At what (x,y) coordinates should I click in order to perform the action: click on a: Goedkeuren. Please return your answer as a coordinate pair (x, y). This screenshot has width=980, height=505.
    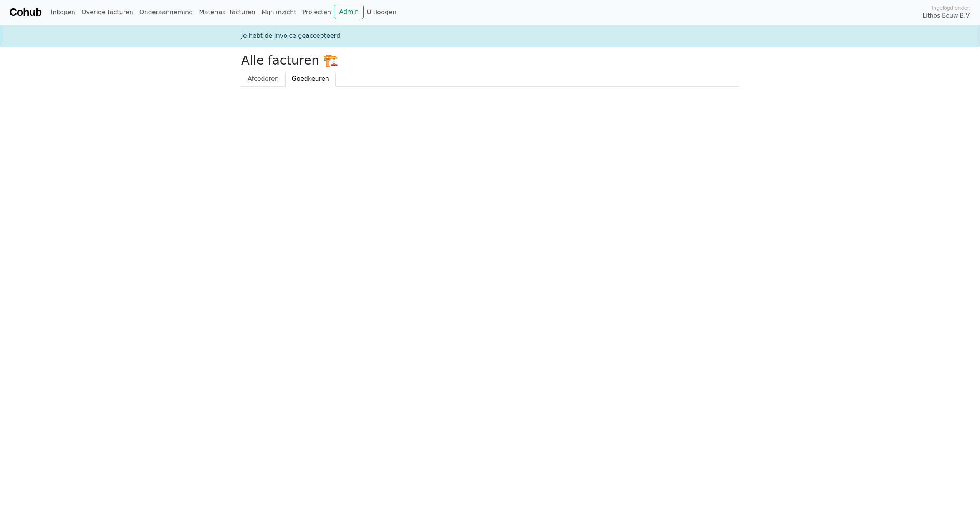
    Looking at the image, I should click on (310, 79).